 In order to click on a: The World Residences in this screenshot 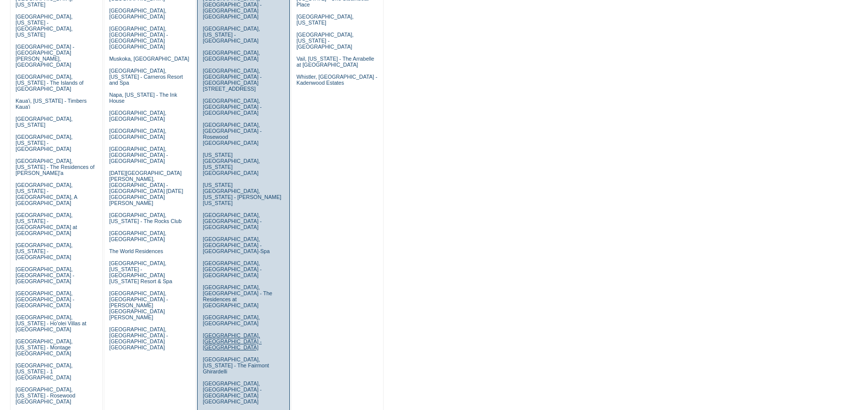, I will do `click(136, 251)`.